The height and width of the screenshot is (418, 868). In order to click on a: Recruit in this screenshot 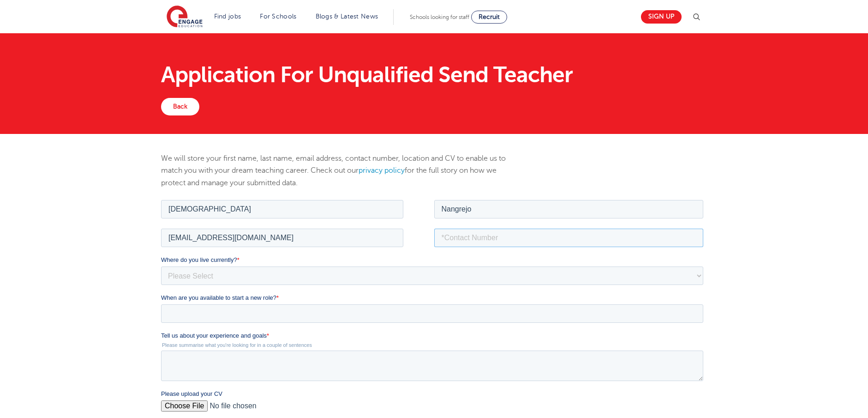, I will do `click(489, 17)`.